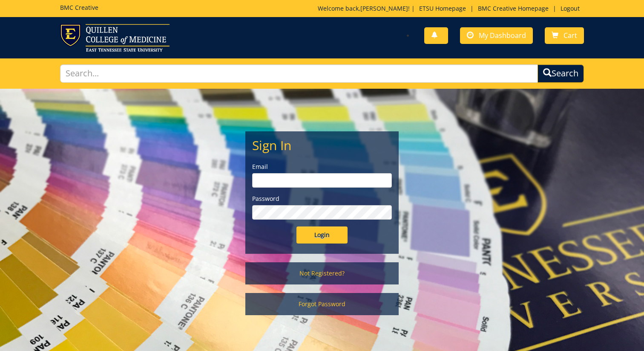  Describe the element at coordinates (115, 38) in the screenshot. I see `img: ETSU logo` at that location.